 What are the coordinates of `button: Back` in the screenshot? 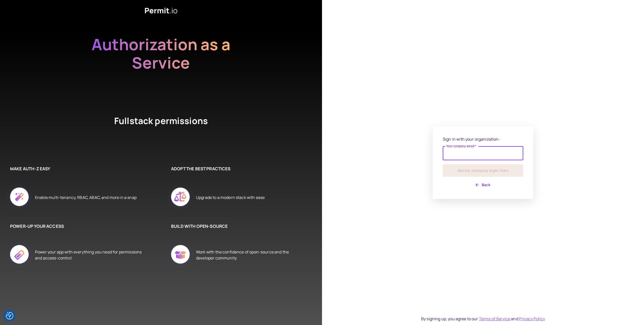 It's located at (483, 185).